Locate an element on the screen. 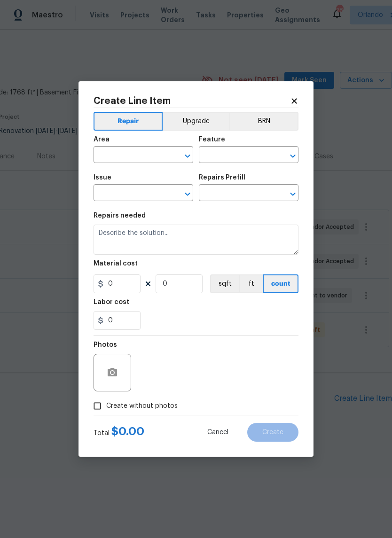 This screenshot has width=392, height=538. h5: Repairs Prefill is located at coordinates (222, 177).